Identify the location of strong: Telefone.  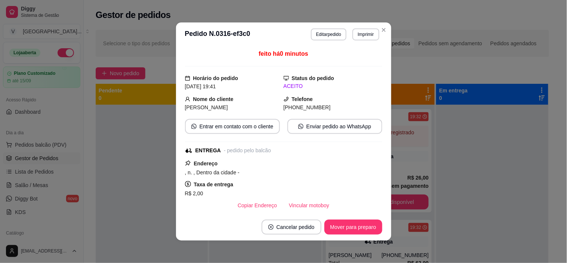
(302, 99).